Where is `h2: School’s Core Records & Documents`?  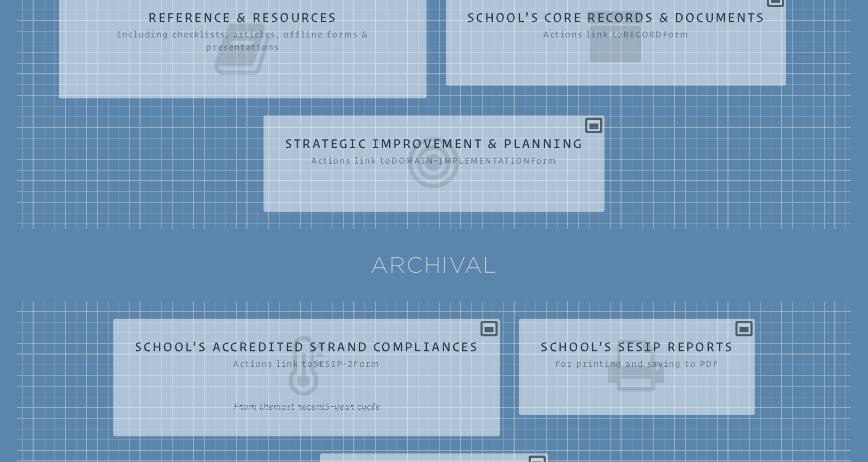
h2: School’s Core Records & Documents is located at coordinates (616, 38).